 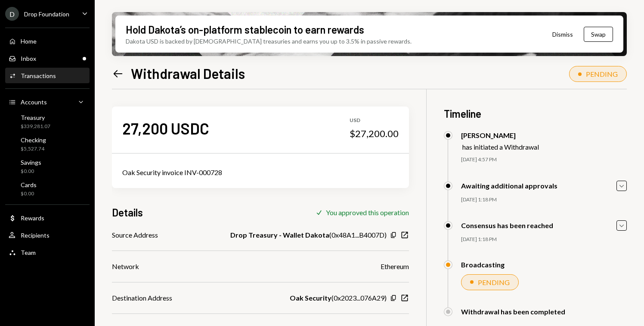 I want to click on div: Consensus has been reached, so click(x=507, y=225).